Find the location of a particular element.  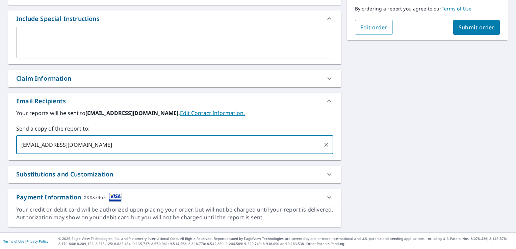

label: Your reports will be sent to is located at coordinates (175, 113).